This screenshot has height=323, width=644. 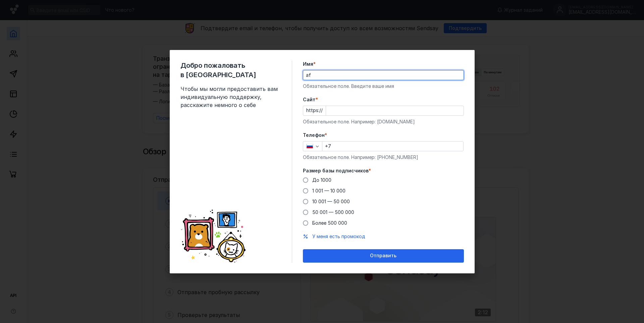 What do you see at coordinates (331, 201) in the screenshot?
I see `span: 10 001 — 50 000` at bounding box center [331, 201].